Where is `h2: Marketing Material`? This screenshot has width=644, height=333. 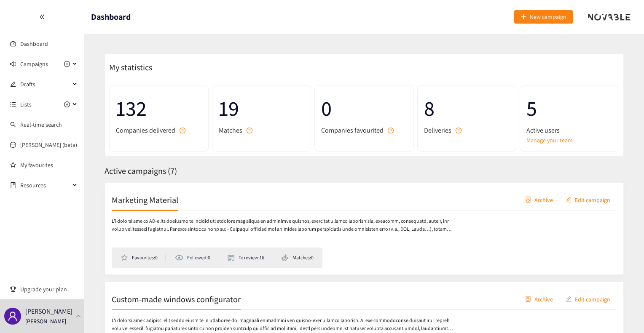 h2: Marketing Material is located at coordinates (145, 200).